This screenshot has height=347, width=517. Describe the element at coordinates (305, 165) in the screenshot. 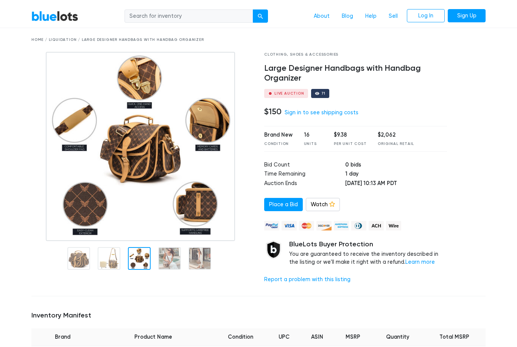

I see `td: Bid Count` at that location.